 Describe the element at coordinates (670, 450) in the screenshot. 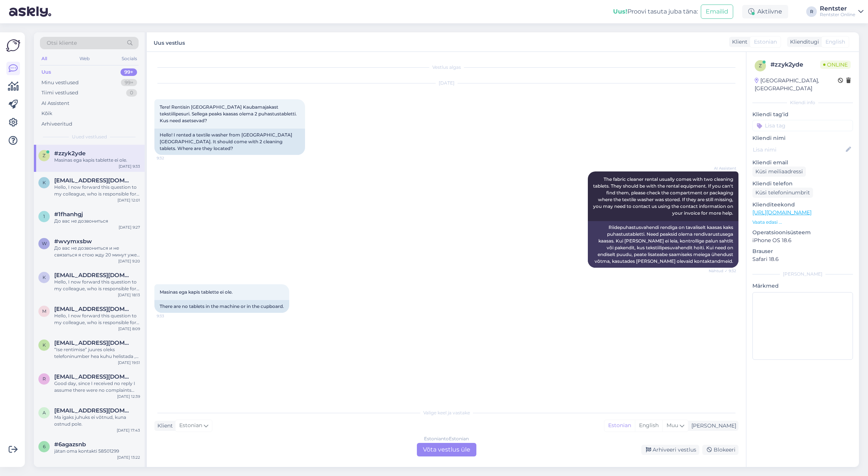

I see `div: Arhiveeri vestlus` at that location.